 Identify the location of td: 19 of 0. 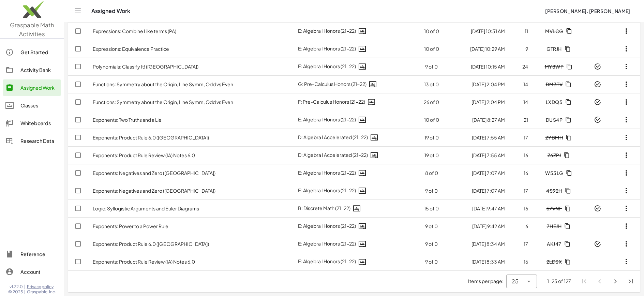
(432, 155).